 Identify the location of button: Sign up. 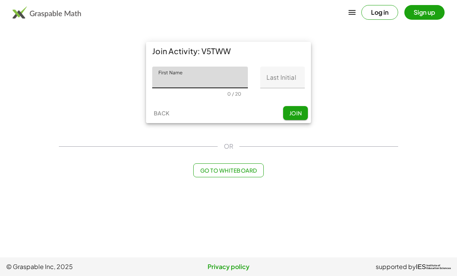
(424, 12).